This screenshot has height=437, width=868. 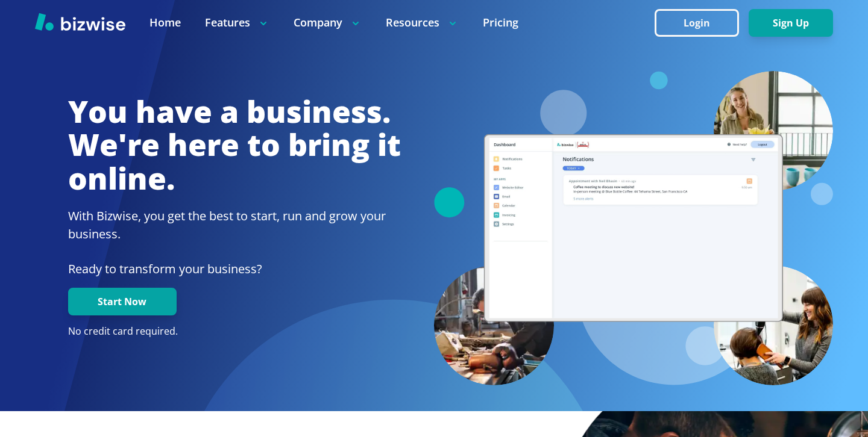 I want to click on a: Sign Up, so click(x=791, y=23).